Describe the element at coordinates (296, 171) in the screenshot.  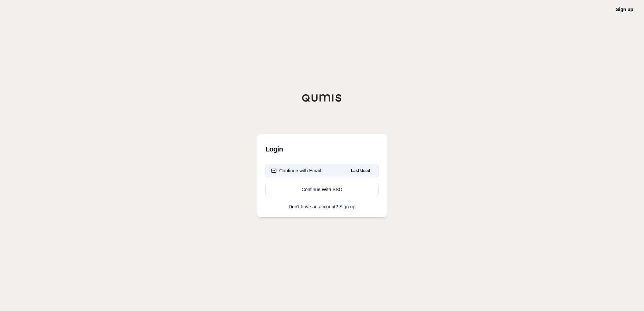
I see `div: Continue with Email` at that location.